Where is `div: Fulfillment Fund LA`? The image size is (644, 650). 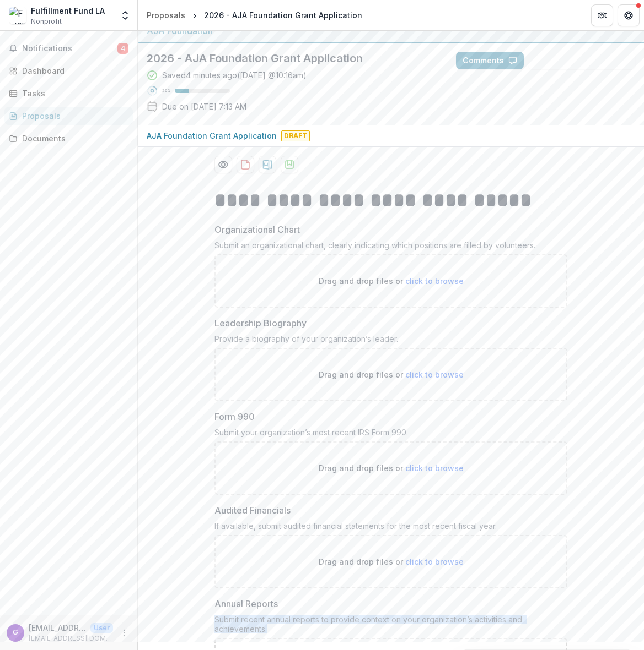
div: Fulfillment Fund LA is located at coordinates (68, 10).